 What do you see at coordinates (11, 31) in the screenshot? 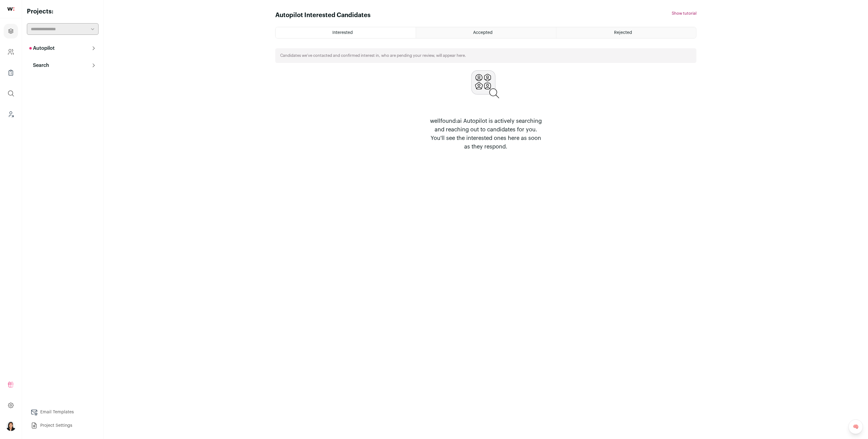
I see `a: Projects` at bounding box center [11, 31].